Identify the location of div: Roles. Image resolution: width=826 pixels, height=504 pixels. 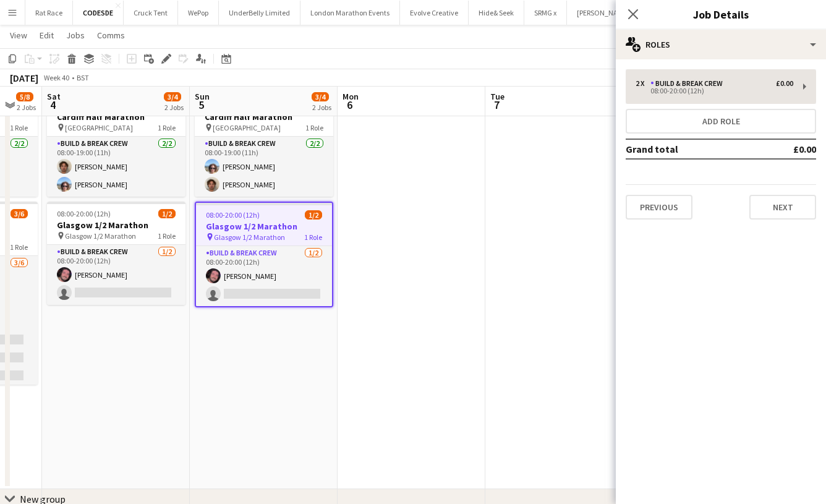
(721, 44).